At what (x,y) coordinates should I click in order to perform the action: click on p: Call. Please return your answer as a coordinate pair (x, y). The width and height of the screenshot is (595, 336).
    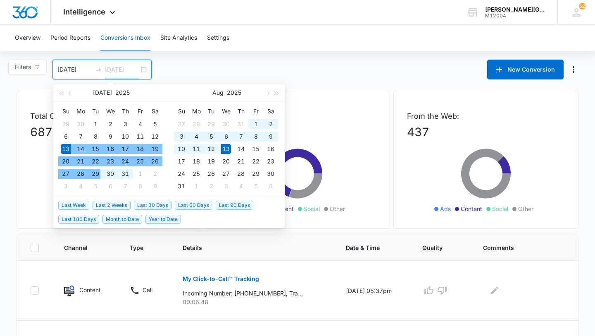
    Looking at the image, I should click on (148, 289).